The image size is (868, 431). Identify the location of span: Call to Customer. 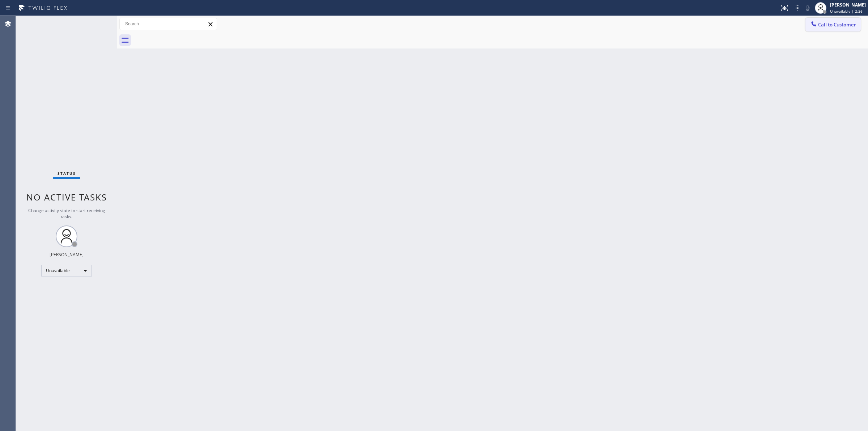
(838, 24).